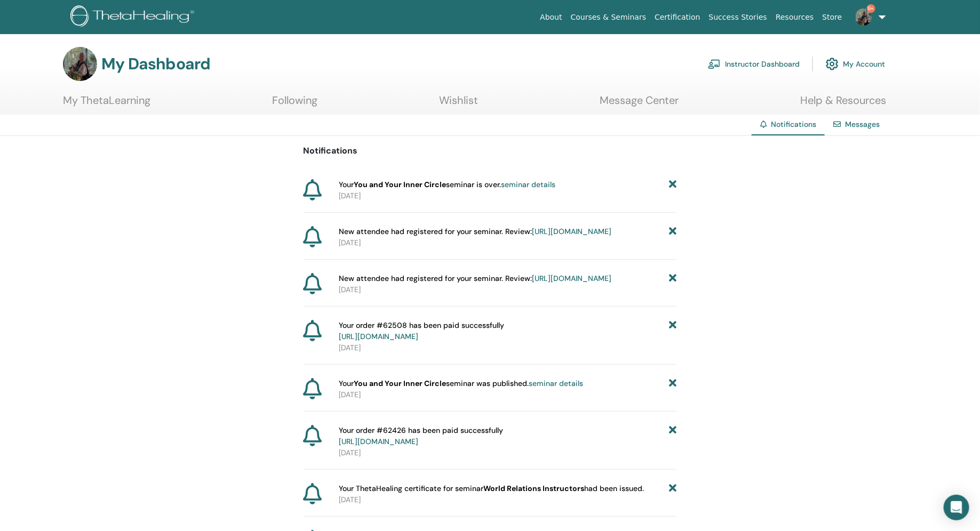  I want to click on b: World Relations Instructors, so click(533, 488).